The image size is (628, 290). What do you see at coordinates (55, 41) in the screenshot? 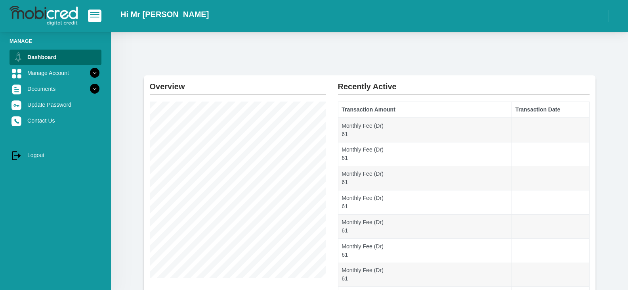
I see `li: Manage` at bounding box center [55, 41].